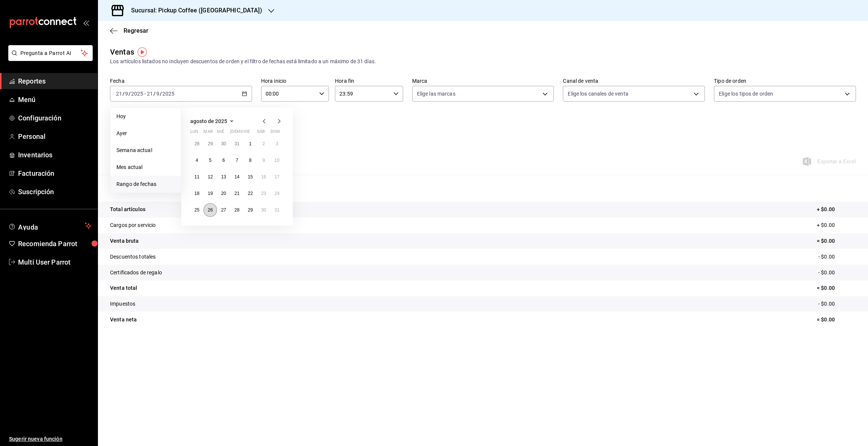 The image size is (868, 446). I want to click on abbr: 25 de agosto de 2025, so click(196, 210).